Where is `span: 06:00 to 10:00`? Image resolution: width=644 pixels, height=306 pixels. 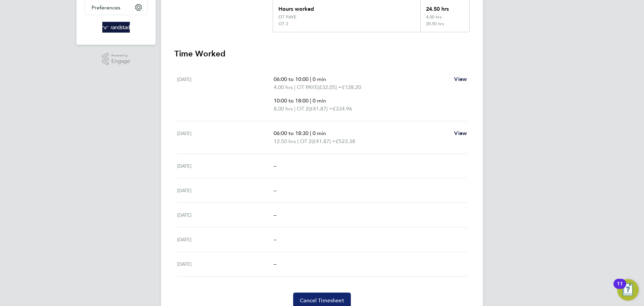
span: 06:00 to 10:00 is located at coordinates (291, 79).